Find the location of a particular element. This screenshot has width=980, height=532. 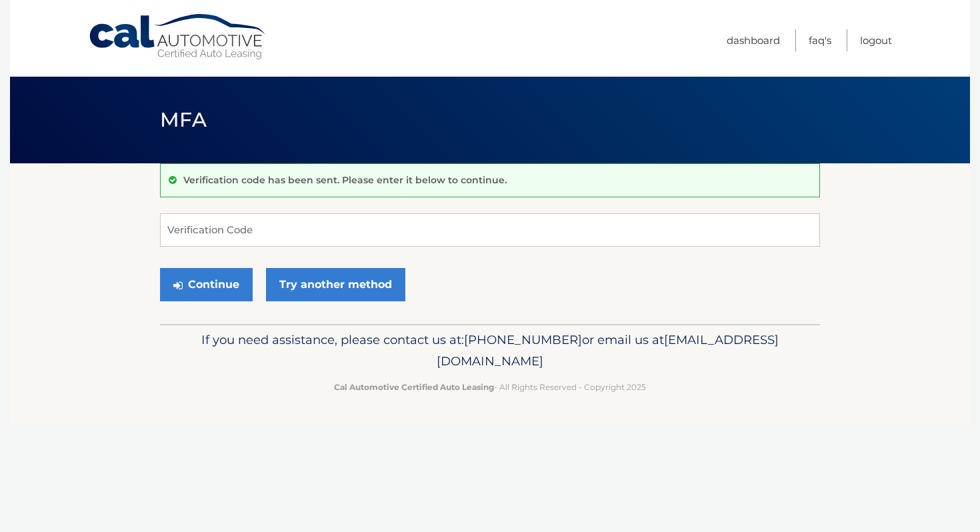

a: Logout is located at coordinates (876, 40).